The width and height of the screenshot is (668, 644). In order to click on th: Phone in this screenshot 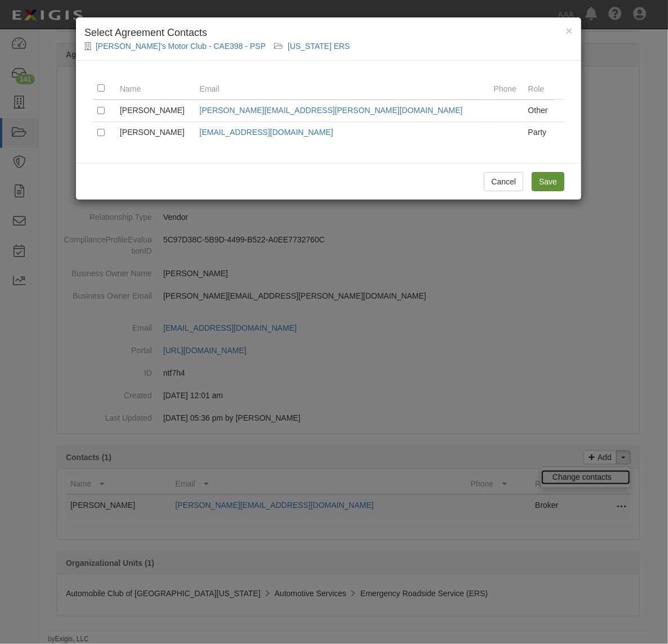, I will do `click(506, 88)`.